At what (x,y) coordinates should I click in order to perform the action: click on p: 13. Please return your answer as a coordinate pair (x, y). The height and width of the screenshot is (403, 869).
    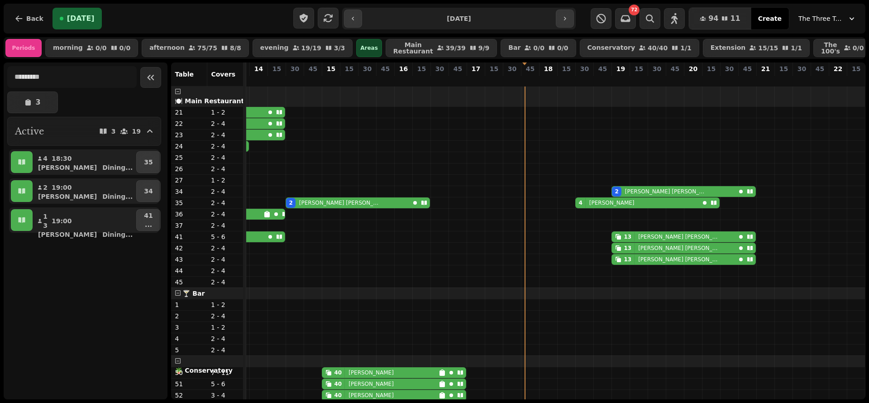
    Looking at the image, I should click on (45, 221).